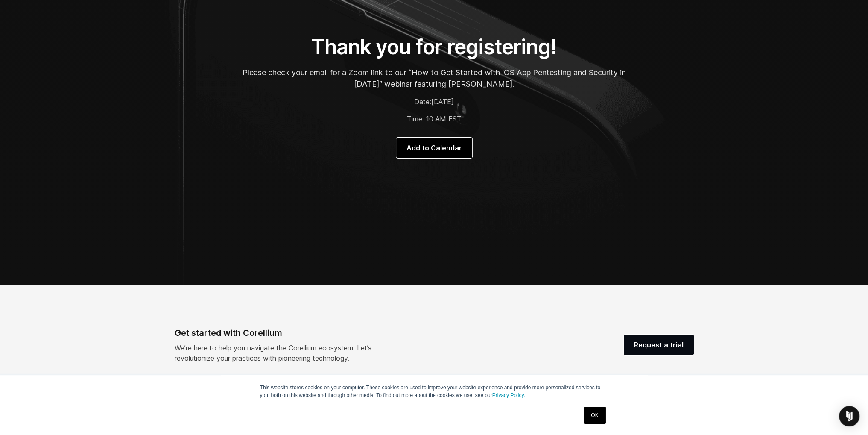 Image resolution: width=868 pixels, height=435 pixels. Describe the element at coordinates (284, 333) in the screenshot. I see `div: Get started with Corellium` at that location.